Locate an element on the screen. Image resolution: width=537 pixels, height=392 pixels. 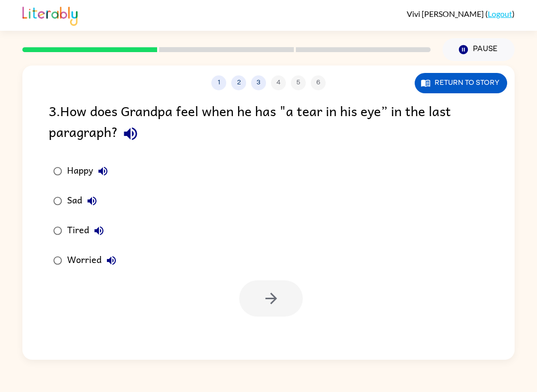
button: Return to story is located at coordinates (461, 83).